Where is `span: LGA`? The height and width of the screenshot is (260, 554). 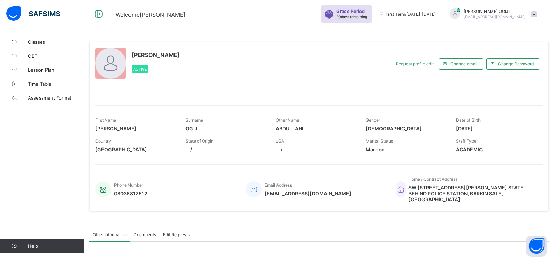
span: LGA is located at coordinates (280, 141).